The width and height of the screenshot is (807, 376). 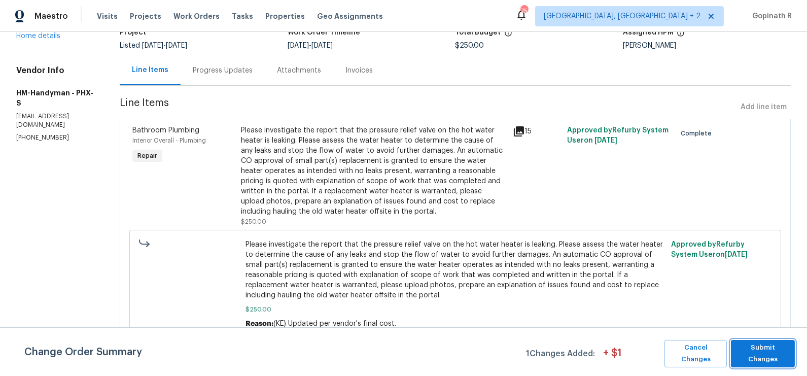 I want to click on button: Submit Changes, so click(x=763, y=354).